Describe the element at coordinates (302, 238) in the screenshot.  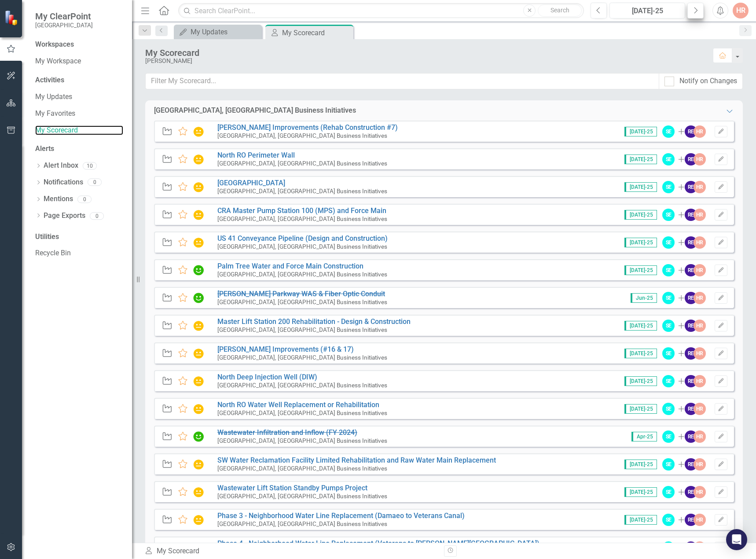
I see `a: US 41 Conveyance Pipeline (Design and Construction)` at that location.